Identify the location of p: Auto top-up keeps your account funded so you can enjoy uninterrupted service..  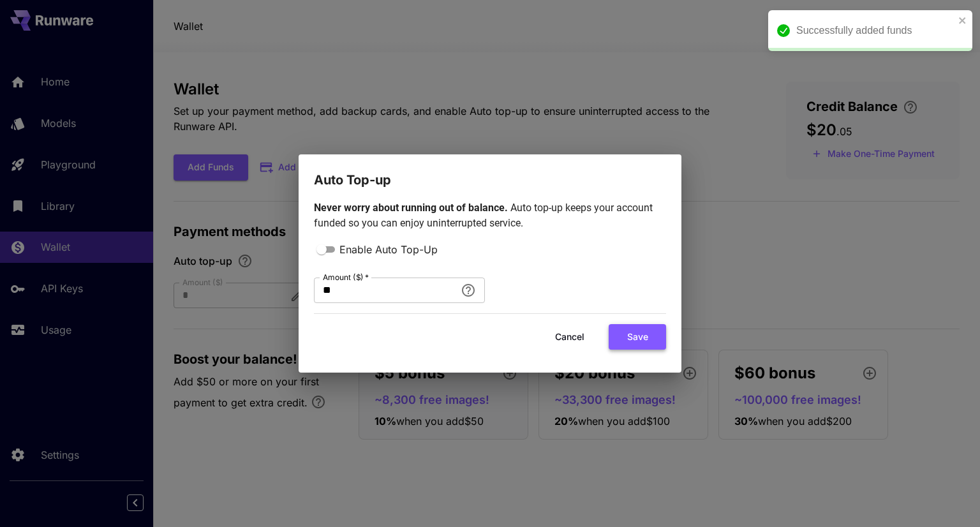
(490, 216).